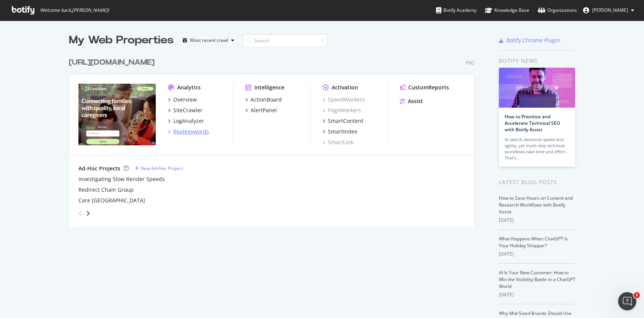 The width and height of the screenshot is (644, 318). What do you see at coordinates (557, 10) in the screenshot?
I see `div: Organizations` at bounding box center [557, 10].